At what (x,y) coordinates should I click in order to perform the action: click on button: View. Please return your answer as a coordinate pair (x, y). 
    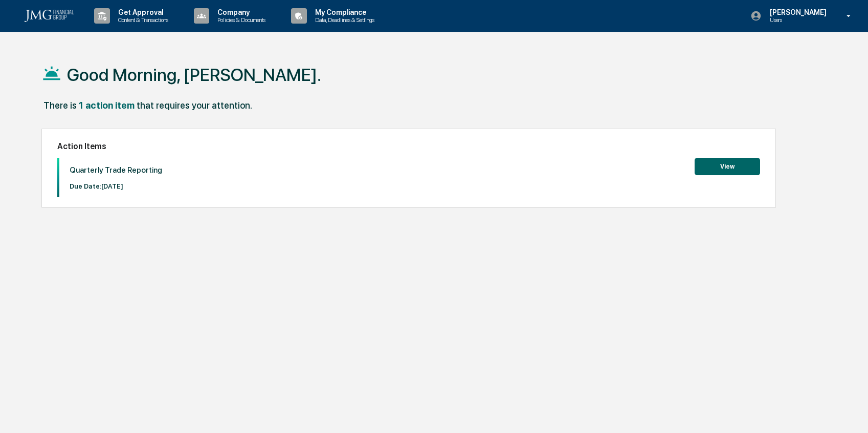
    Looking at the image, I should click on (727, 167).